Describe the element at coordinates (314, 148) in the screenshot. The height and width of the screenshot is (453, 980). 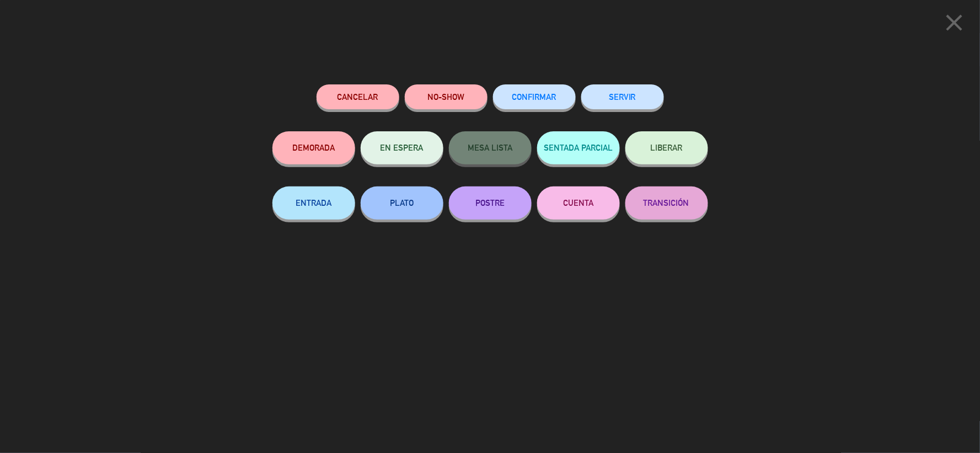
I see `button: DEMORADA` at that location.